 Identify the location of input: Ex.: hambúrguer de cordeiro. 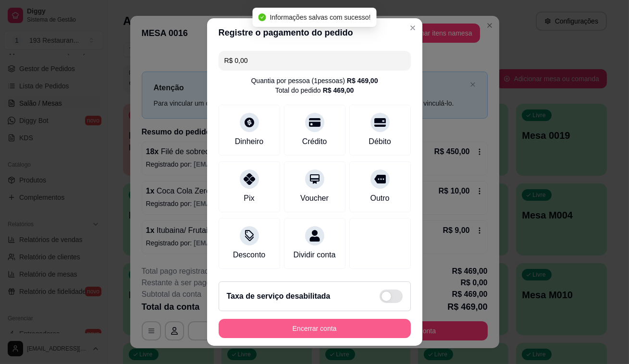
(315, 61).